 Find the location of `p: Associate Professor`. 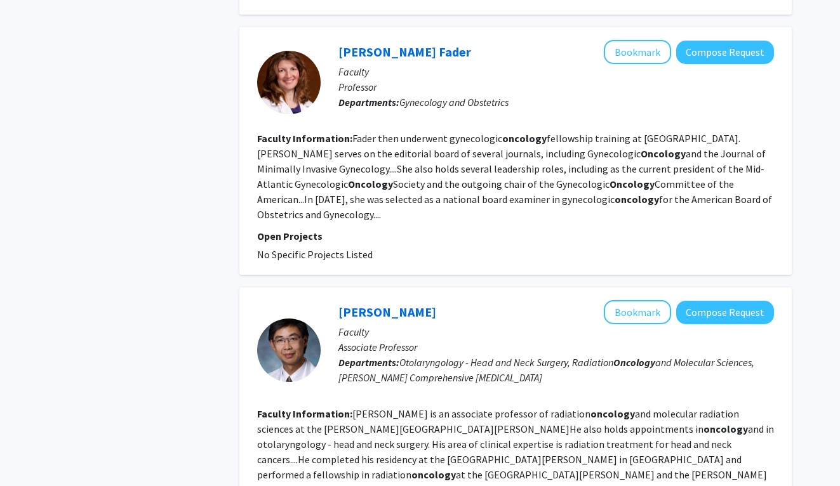

p: Associate Professor is located at coordinates (556, 347).